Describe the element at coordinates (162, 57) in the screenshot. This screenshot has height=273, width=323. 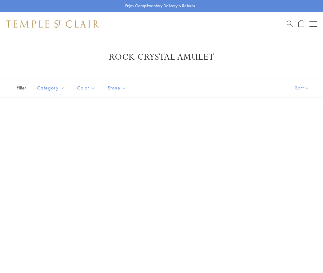
I see `h1: Rock Crystal Amulet` at that location.